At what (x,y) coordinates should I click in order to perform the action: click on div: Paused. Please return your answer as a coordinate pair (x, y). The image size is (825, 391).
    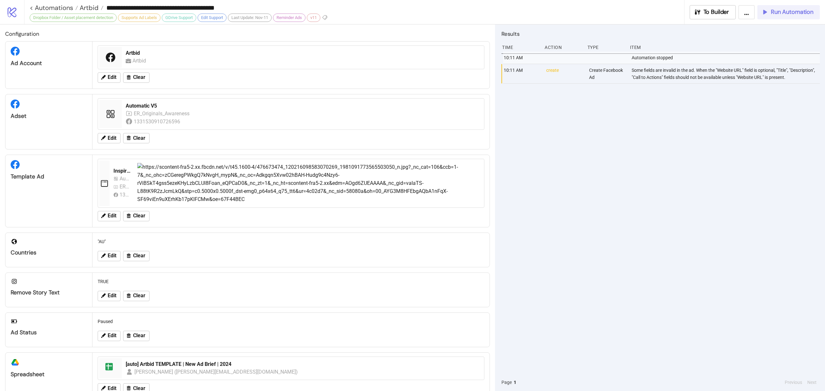
    Looking at the image, I should click on (291, 321).